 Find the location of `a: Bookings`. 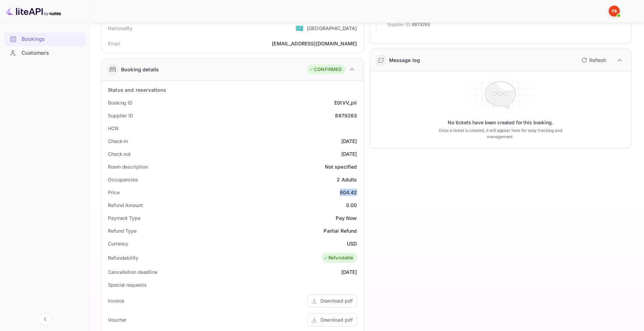

a: Bookings is located at coordinates (45, 39).